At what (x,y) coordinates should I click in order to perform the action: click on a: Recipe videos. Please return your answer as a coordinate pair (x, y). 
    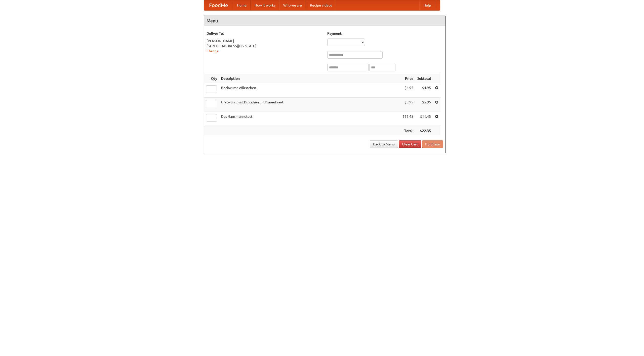
    Looking at the image, I should click on (321, 6).